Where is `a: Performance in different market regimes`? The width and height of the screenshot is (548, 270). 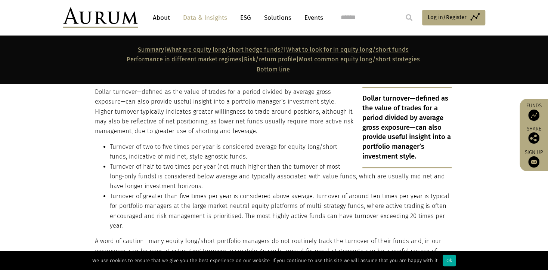
a: Performance in different market regimes is located at coordinates (184, 59).